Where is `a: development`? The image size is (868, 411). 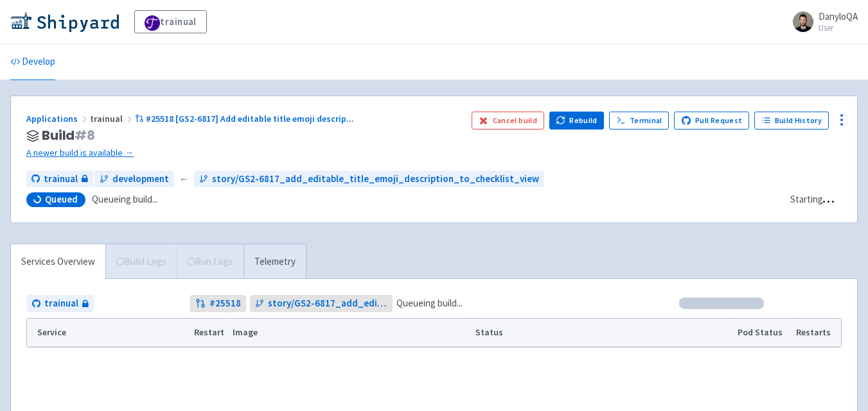 a: development is located at coordinates (135, 179).